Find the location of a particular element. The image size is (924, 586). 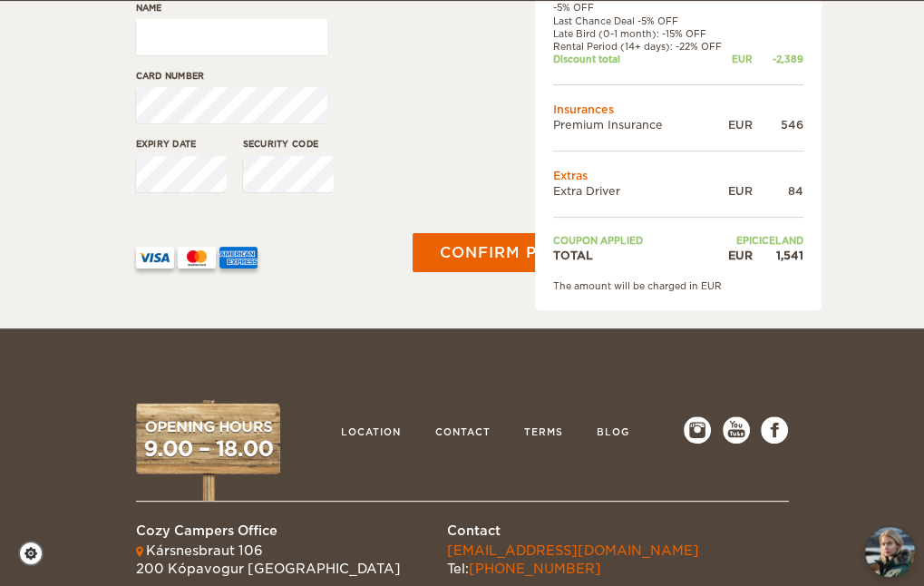

button: chat-button is located at coordinates (890, 551).